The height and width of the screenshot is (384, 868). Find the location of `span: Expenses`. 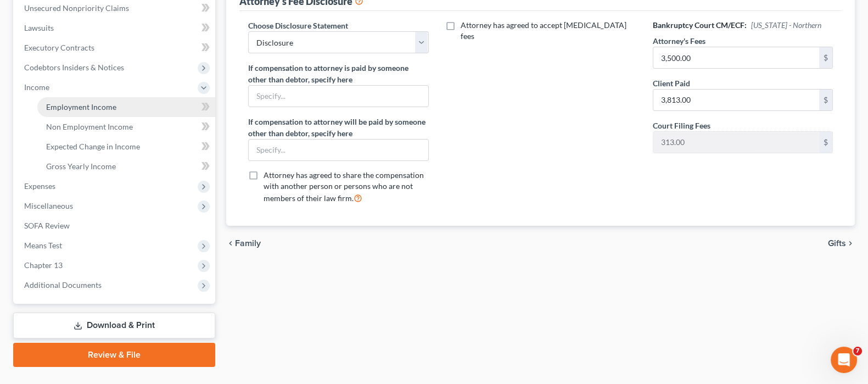

span: Expenses is located at coordinates (39, 185).